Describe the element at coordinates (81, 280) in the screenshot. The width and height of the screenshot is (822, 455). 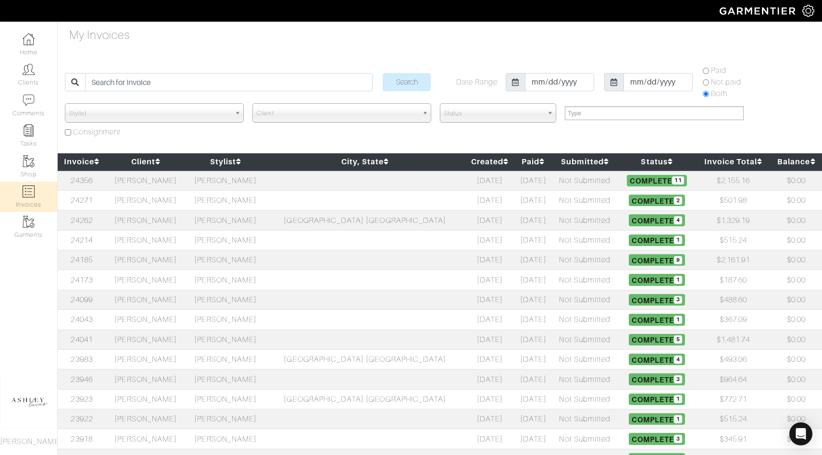
I see `a: 24173` at that location.